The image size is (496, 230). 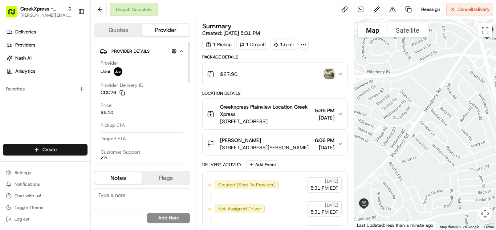 I want to click on div: 8, so click(x=447, y=78).